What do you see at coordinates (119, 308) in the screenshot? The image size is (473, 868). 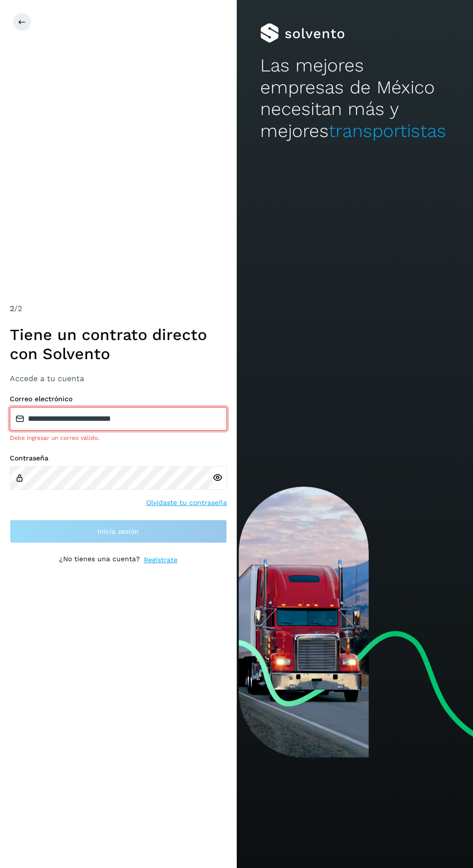 I see `div: /2` at bounding box center [119, 308].